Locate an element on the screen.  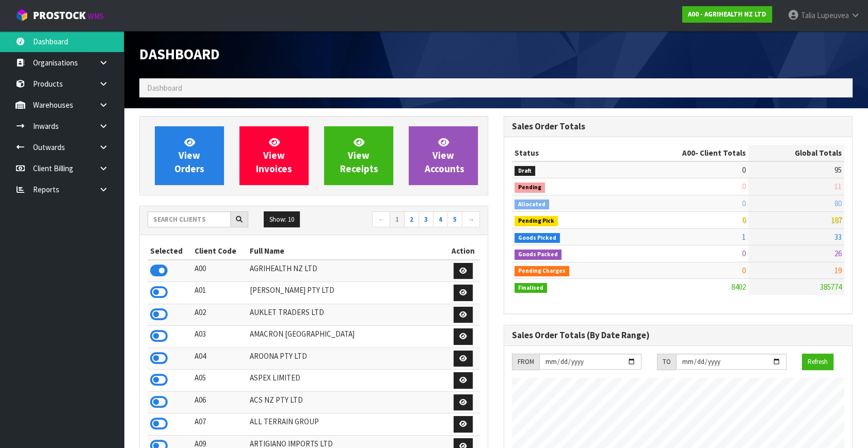
a: 2 is located at coordinates (412, 220).